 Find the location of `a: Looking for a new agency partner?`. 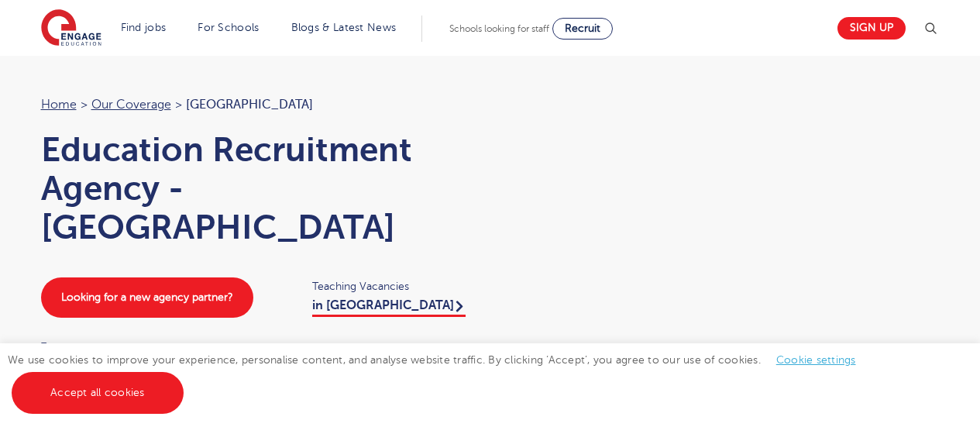

a: Looking for a new agency partner? is located at coordinates (147, 297).